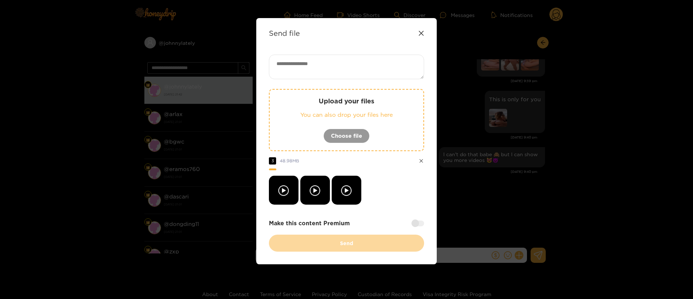 This screenshot has width=693, height=299. Describe the element at coordinates (347, 243) in the screenshot. I see `button: Send` at that location.